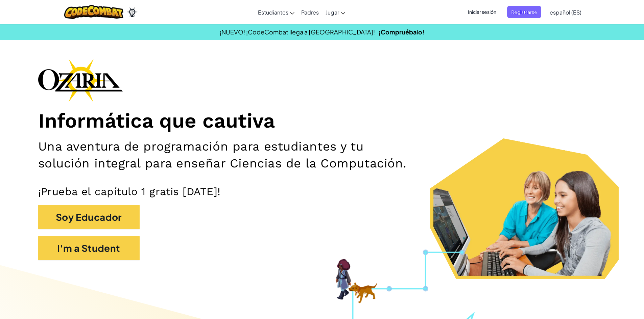 The image size is (644, 319). What do you see at coordinates (273, 12) in the screenshot?
I see `span: Estudiantes` at bounding box center [273, 12].